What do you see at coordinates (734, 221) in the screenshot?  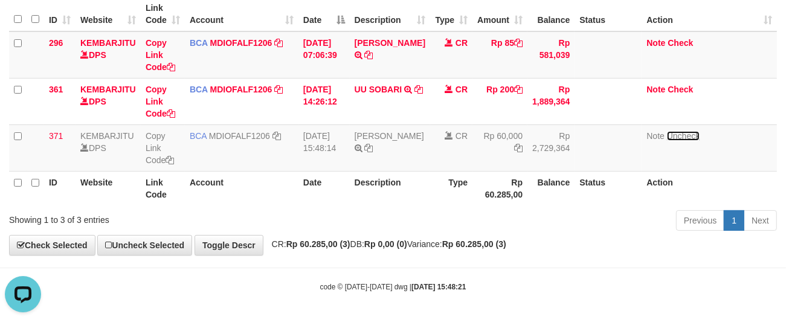 I see `a: 1` at bounding box center [734, 221].